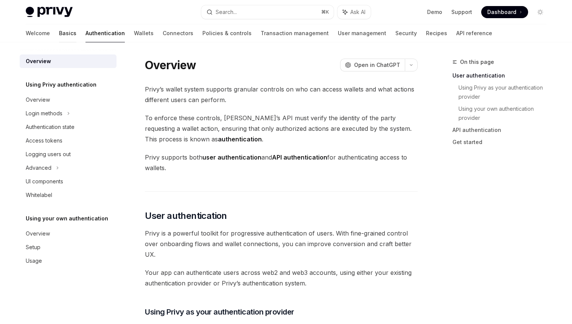  Describe the element at coordinates (61, 85) in the screenshot. I see `h5: Using Privy authentication` at that location.